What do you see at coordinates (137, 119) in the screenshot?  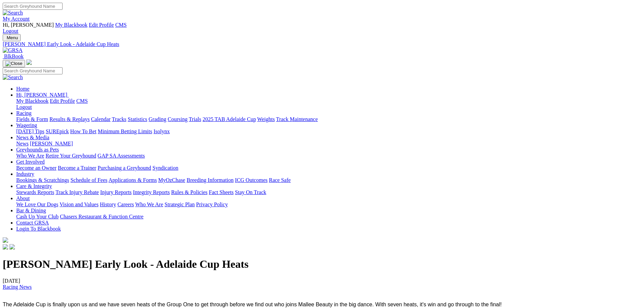 I see `a: Statistics` at bounding box center [137, 119].